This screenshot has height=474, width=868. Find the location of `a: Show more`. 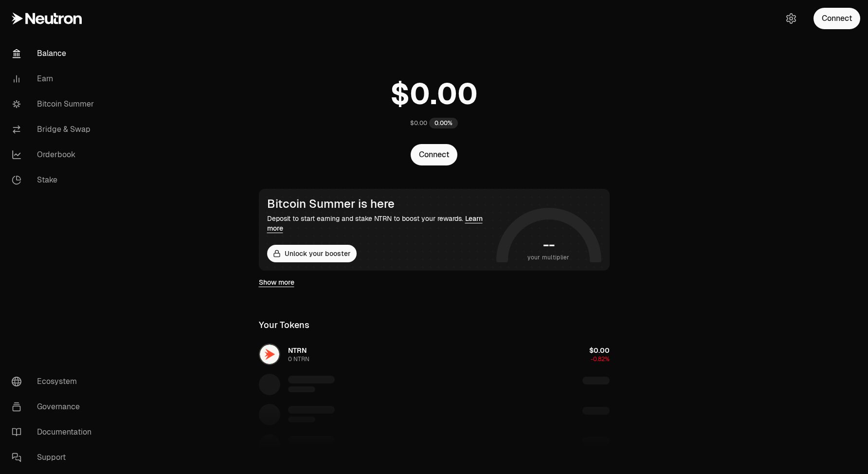

a: Show more is located at coordinates (277, 282).